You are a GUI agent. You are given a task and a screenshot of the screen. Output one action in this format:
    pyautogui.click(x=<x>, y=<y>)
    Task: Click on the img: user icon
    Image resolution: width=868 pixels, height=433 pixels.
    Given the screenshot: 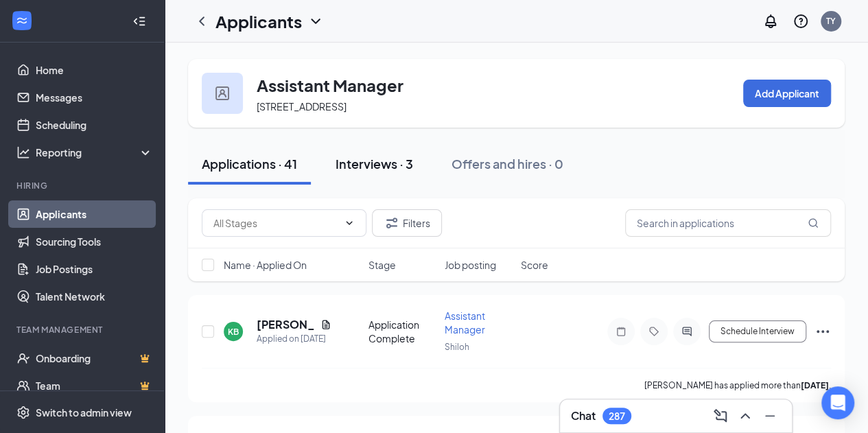 What is the action you would take?
    pyautogui.click(x=222, y=94)
    